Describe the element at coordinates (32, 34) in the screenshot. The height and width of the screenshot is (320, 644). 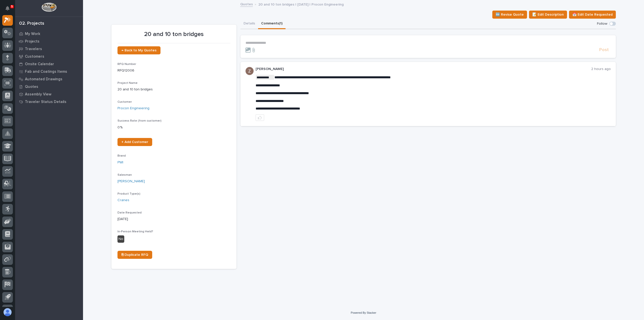
I see `p: My Work` at that location.